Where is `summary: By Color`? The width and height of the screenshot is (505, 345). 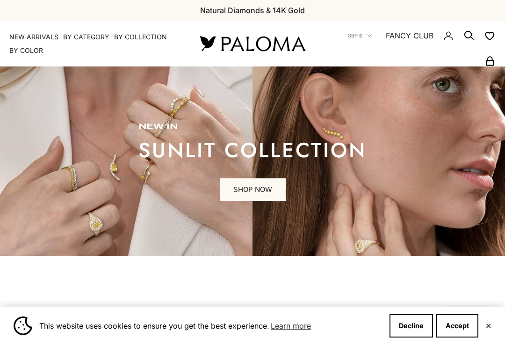
summary: By Color is located at coordinates (26, 51).